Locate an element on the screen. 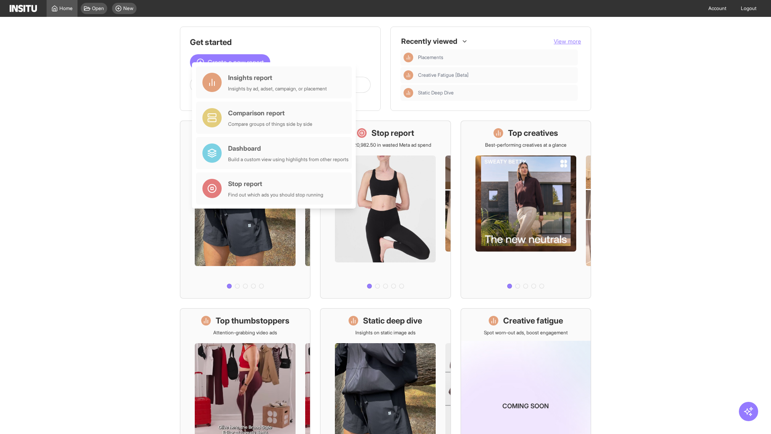  span: Create a new report is located at coordinates (236, 62).